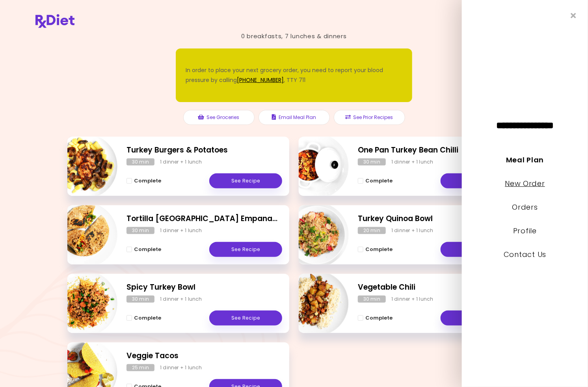 This screenshot has height=387, width=588. What do you see at coordinates (573, 15) in the screenshot?
I see `i: Close` at bounding box center [573, 15].